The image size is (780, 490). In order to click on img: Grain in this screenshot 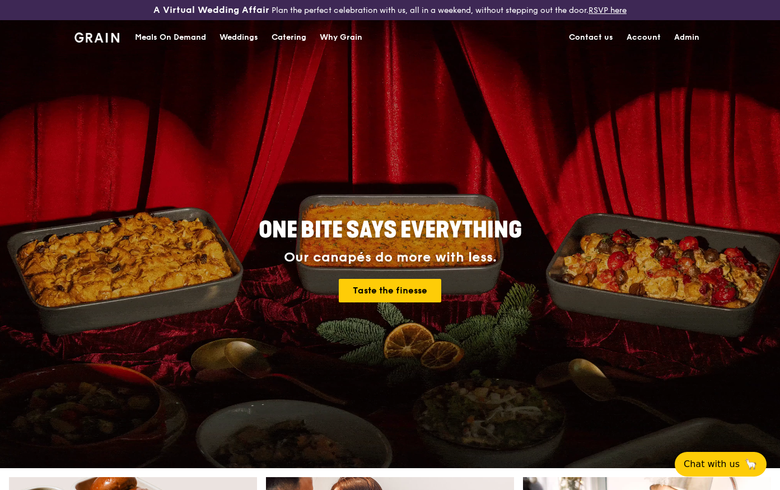, I will do `click(97, 38)`.